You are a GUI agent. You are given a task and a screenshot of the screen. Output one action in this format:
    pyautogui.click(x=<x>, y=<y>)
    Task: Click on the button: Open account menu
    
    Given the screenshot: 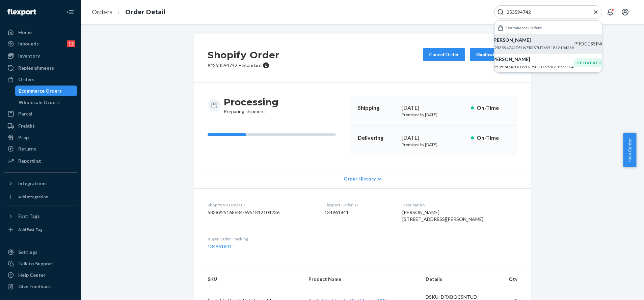 What is the action you would take?
    pyautogui.click(x=625, y=12)
    